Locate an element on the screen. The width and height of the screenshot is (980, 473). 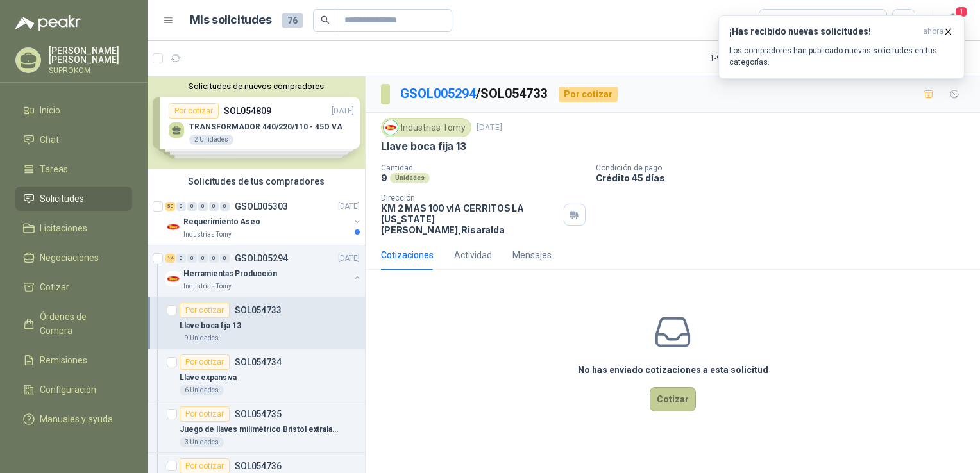
a: GSOL005294 is located at coordinates (438, 94).